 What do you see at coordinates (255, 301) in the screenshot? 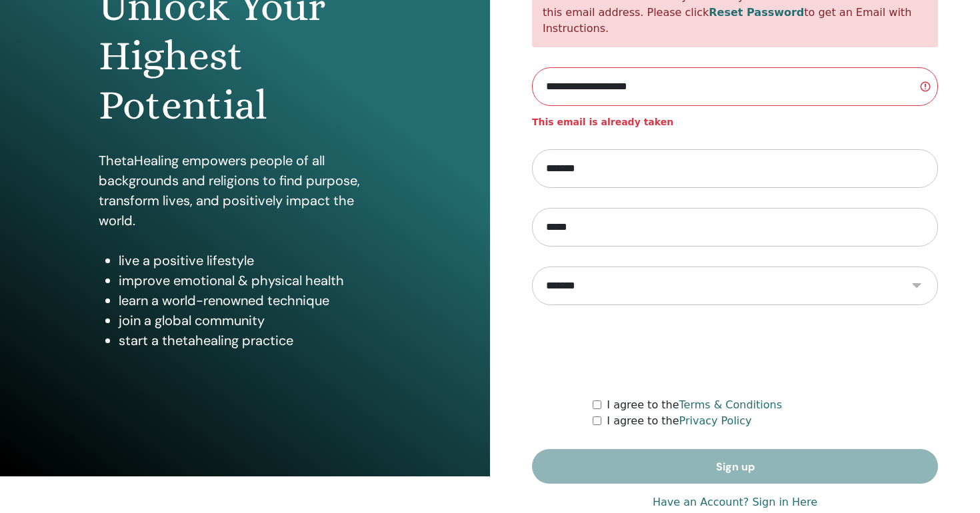
I see `li: learn a world-renowned technique` at bounding box center [255, 301].